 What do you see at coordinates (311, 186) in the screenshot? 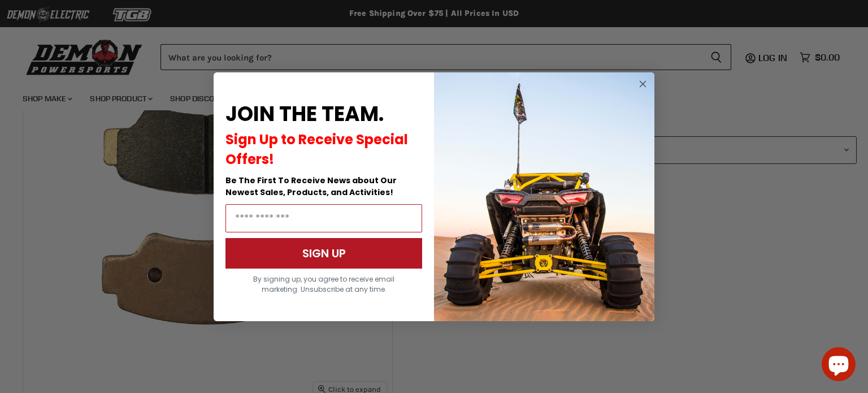
I see `span: Be The First To Receive News about Our Newest Sales, Products, and Activities!` at bounding box center [311, 186].